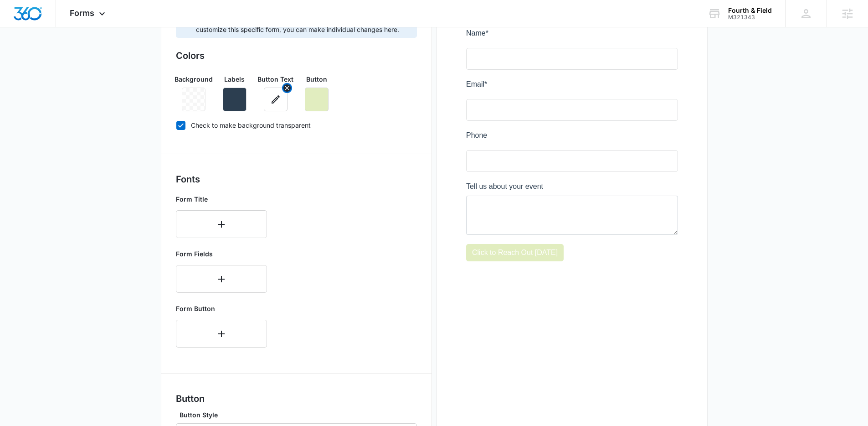 This screenshot has height=426, width=868. What do you see at coordinates (750, 11) in the screenshot?
I see `div: account name` at bounding box center [750, 11].